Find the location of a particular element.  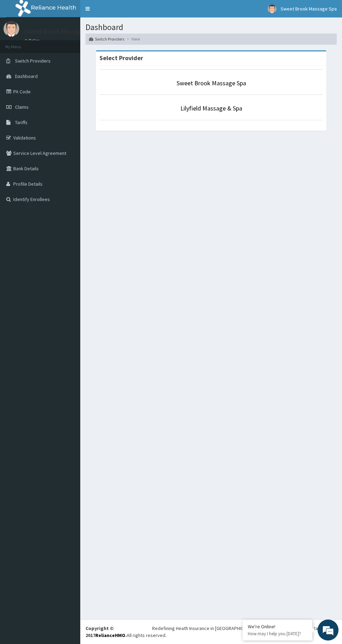

div: We're Online! is located at coordinates (278, 627).